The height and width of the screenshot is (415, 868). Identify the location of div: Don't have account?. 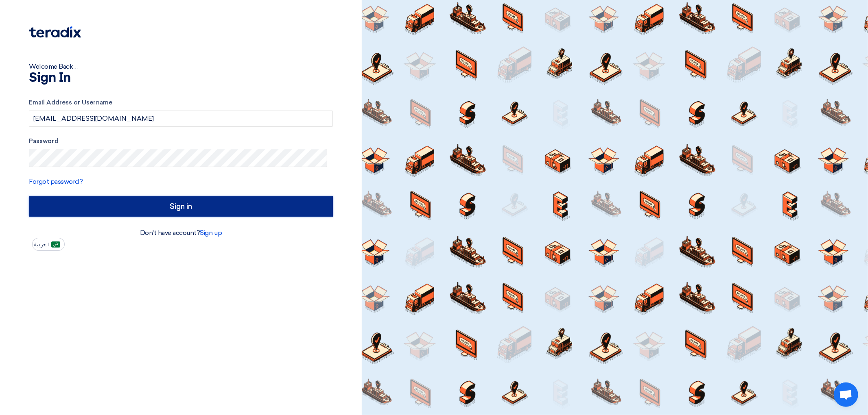
(181, 233).